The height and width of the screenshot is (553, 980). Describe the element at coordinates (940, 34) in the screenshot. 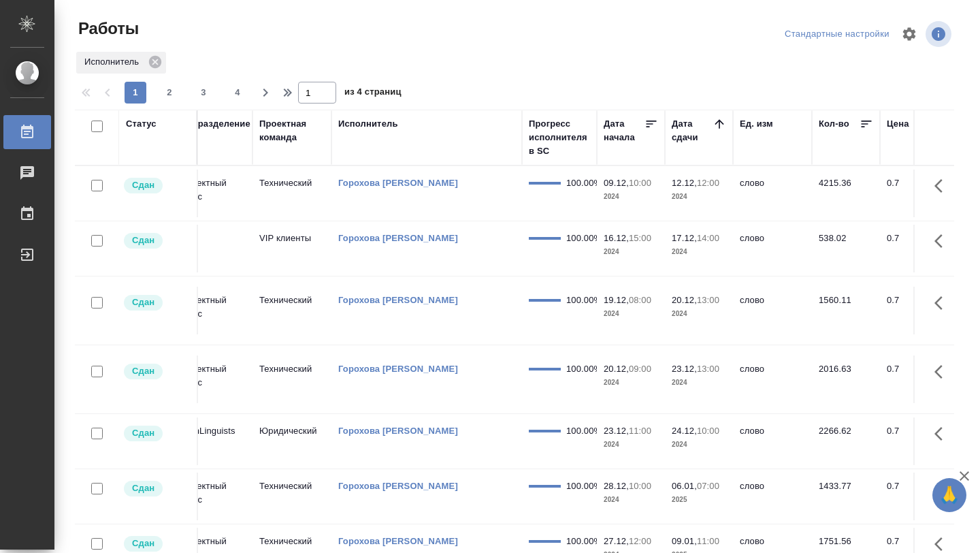

I see `span: Посмотреть информацию` at that location.